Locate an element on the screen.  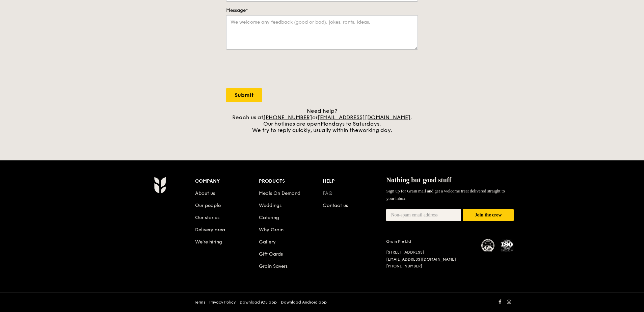
a: Delivery area is located at coordinates (210, 229).